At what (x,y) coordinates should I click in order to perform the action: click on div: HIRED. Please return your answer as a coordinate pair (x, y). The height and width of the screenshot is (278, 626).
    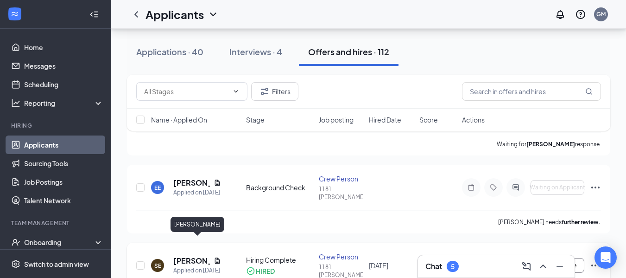
    Looking at the image, I should click on (265, 271).